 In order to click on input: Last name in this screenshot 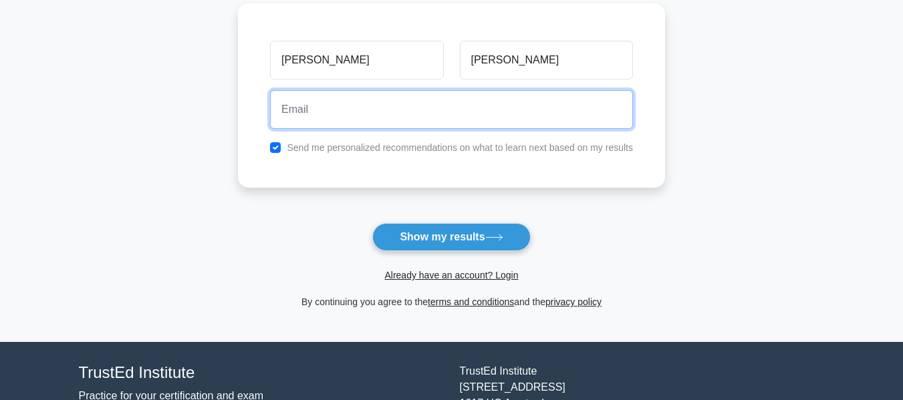, I will do `click(546, 60)`.